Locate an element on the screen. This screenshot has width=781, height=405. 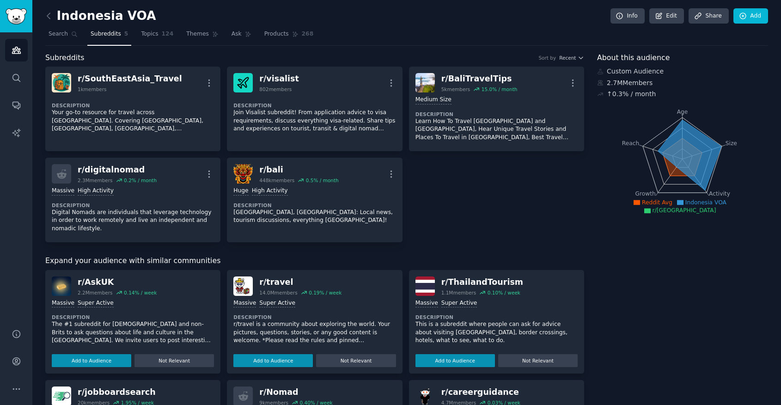
span: About this audience is located at coordinates (633, 58).